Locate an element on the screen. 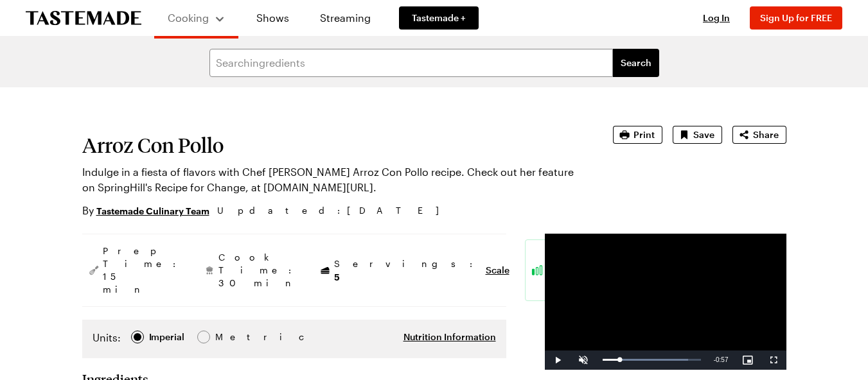 The width and height of the screenshot is (868, 380). span: Cooking is located at coordinates (188, 17).